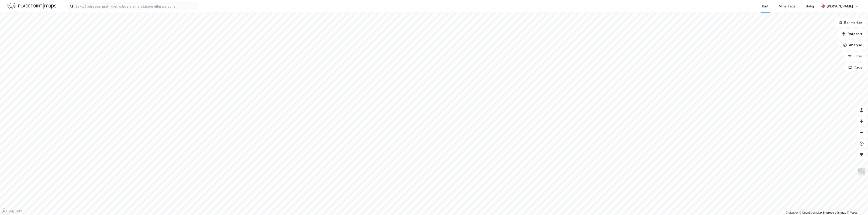 This screenshot has width=868, height=215. I want to click on a: OpenStreetMap, so click(810, 213).